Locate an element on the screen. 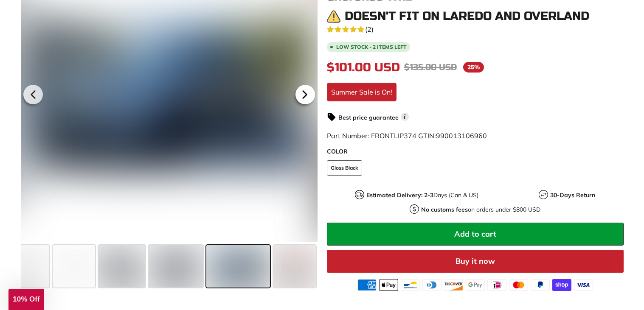  div: 5.0 rating (2 votes) is located at coordinates (475, 29).